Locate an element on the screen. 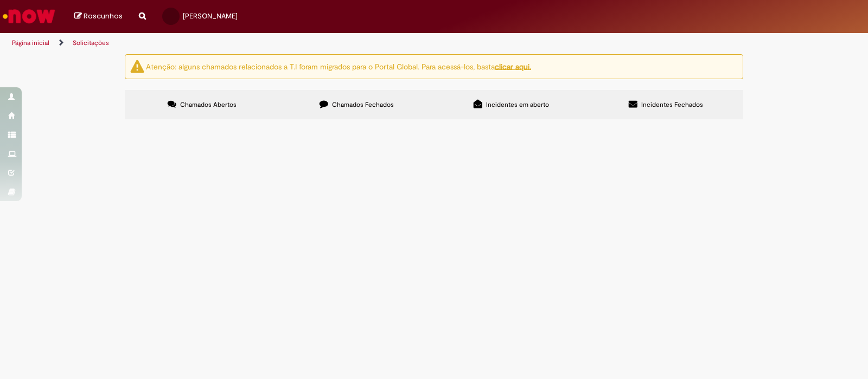  u: clicar aqui. is located at coordinates (512, 66).